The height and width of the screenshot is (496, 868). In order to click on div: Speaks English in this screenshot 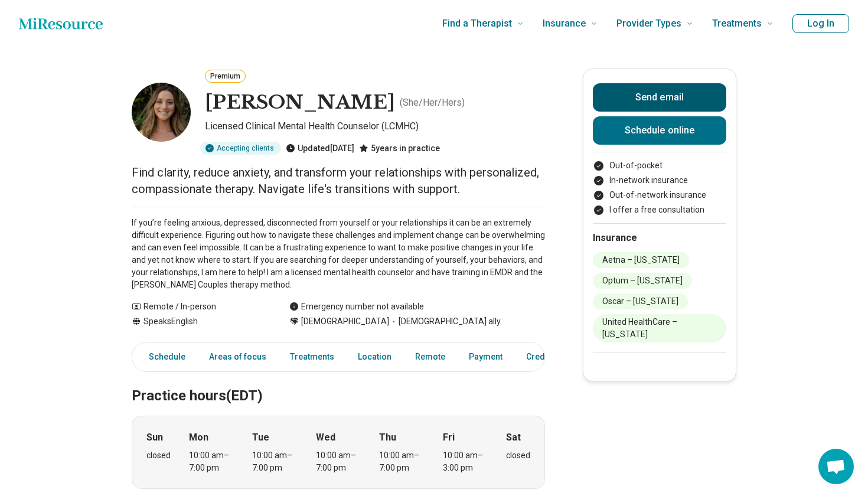, I will do `click(198, 321)`.